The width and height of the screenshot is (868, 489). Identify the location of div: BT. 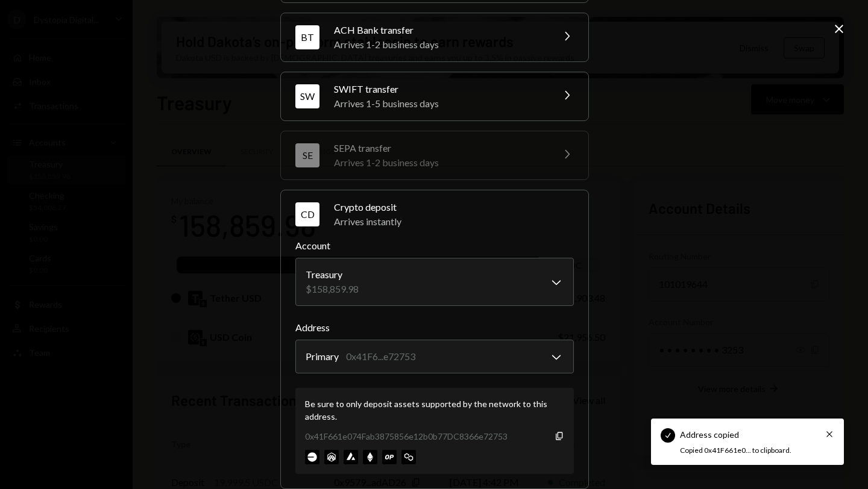
(308, 37).